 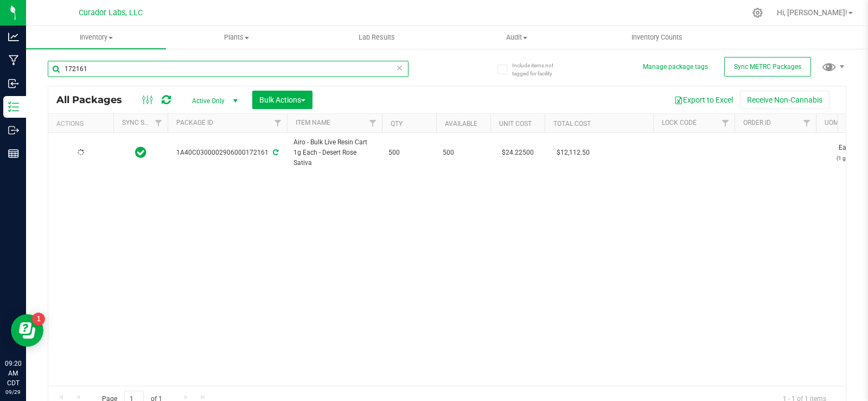 I want to click on a: Lock Code, so click(x=679, y=123).